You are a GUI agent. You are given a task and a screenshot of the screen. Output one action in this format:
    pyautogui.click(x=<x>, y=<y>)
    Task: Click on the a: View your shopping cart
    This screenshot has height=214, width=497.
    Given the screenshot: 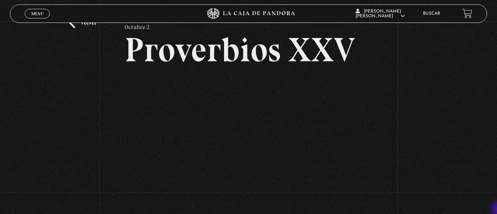 What is the action you would take?
    pyautogui.click(x=468, y=13)
    